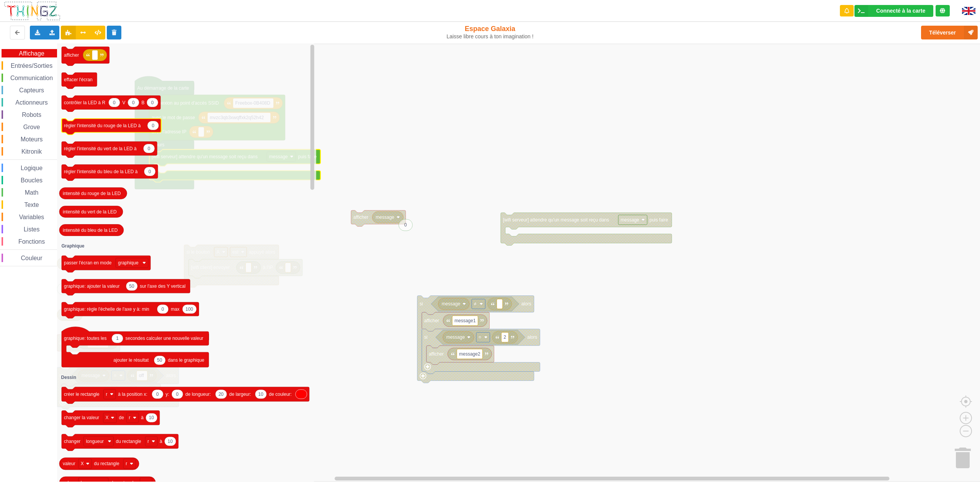 The height and width of the screenshot is (487, 980). Describe the element at coordinates (32, 139) in the screenshot. I see `span: Moteurs` at that location.